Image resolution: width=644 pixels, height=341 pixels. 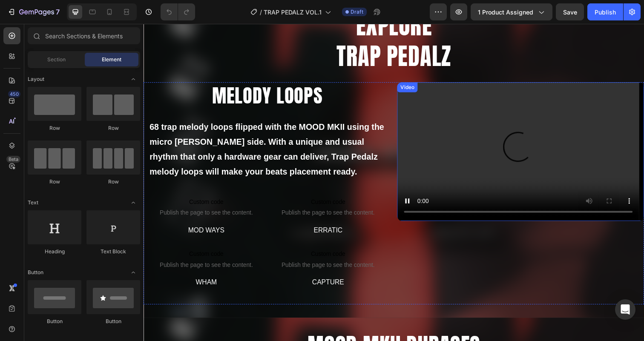 What do you see at coordinates (14, 95) in the screenshot?
I see `div: 450` at bounding box center [14, 95].